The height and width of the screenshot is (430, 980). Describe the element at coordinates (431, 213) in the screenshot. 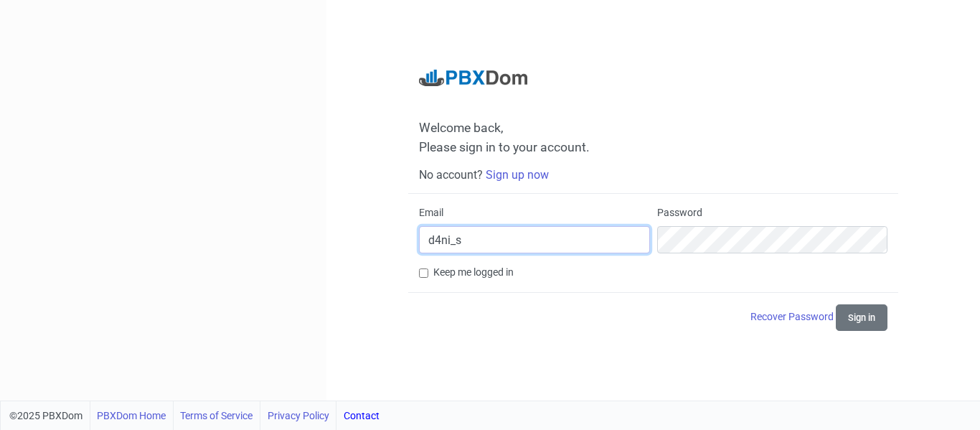

I see `label: Email` at that location.